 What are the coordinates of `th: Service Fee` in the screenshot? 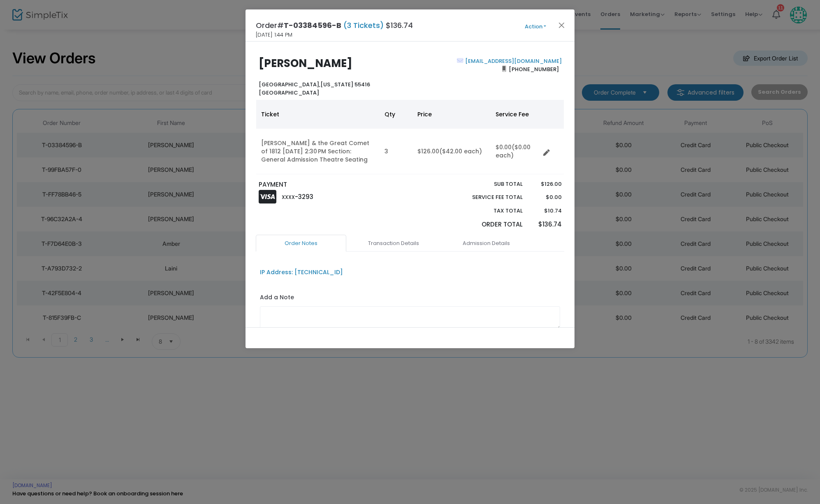 It's located at (515, 114).